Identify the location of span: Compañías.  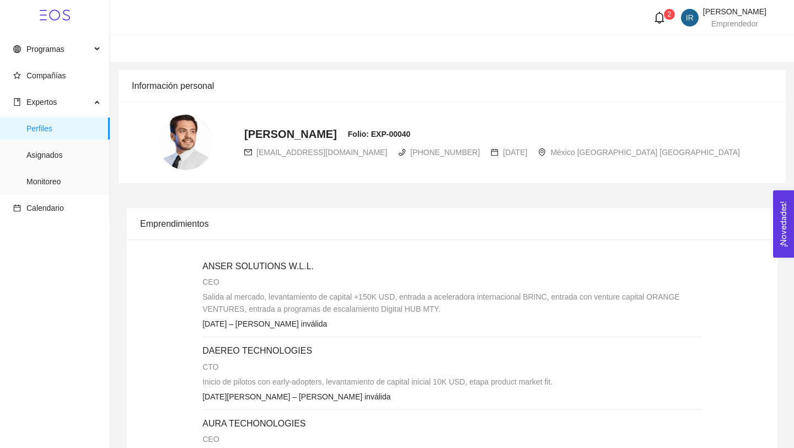
(46, 76).